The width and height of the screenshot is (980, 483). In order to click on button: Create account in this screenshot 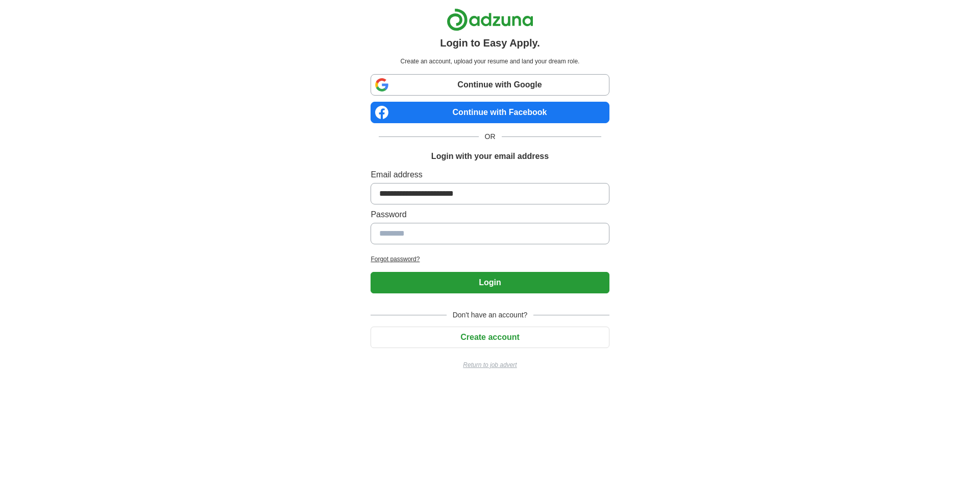, I will do `click(490, 337)`.